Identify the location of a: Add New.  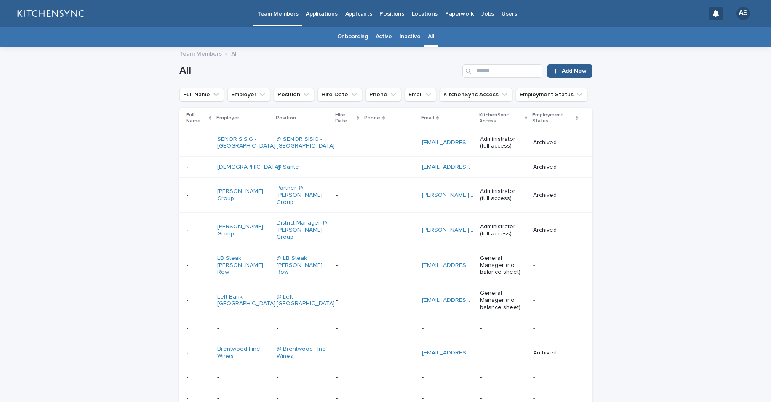
(569, 71).